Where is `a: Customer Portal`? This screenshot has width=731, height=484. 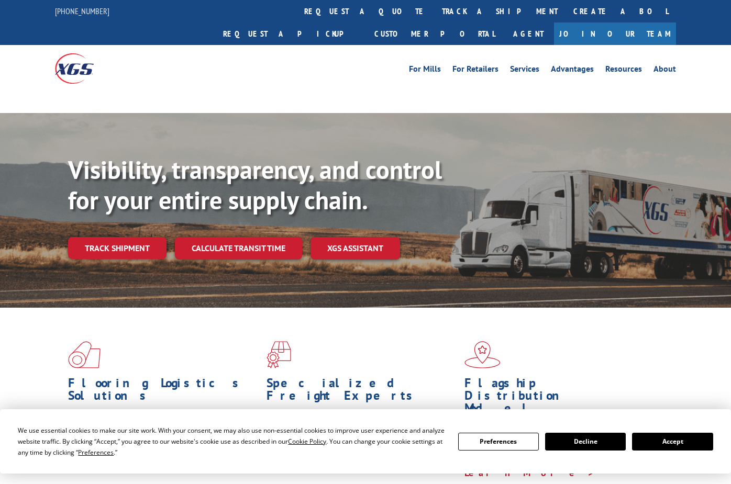
a: Customer Portal is located at coordinates (435, 34).